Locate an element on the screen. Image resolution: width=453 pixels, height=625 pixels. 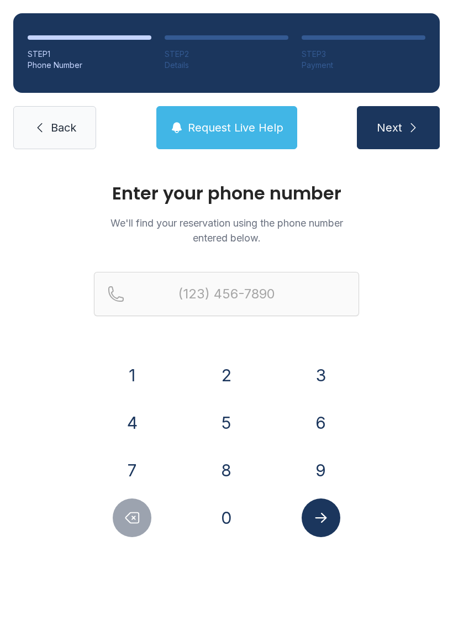
button: 0 is located at coordinates (227, 518).